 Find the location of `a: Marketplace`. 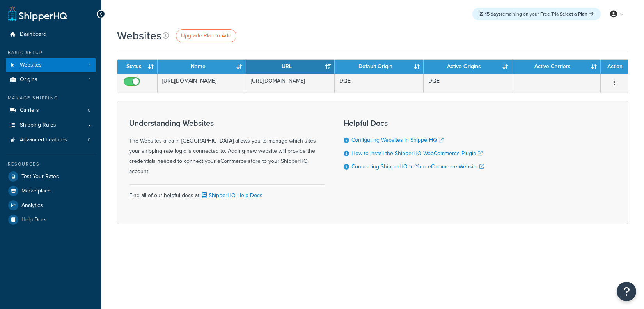

a: Marketplace is located at coordinates (51, 191).